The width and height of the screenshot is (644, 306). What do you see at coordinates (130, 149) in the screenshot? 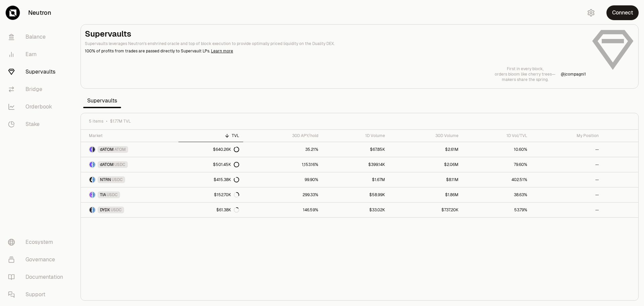
I see `a: dATOM LogoATOM LogodATOMATOM` at bounding box center [130, 149].